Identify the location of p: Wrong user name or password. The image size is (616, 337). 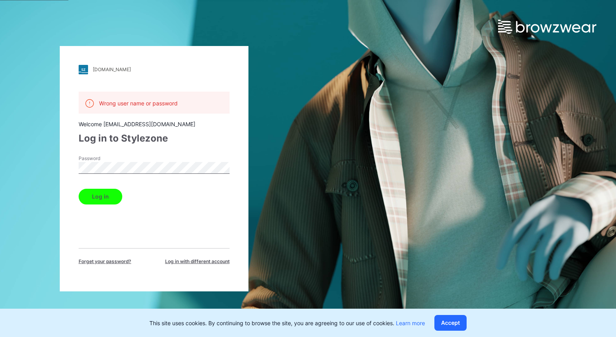
(138, 103).